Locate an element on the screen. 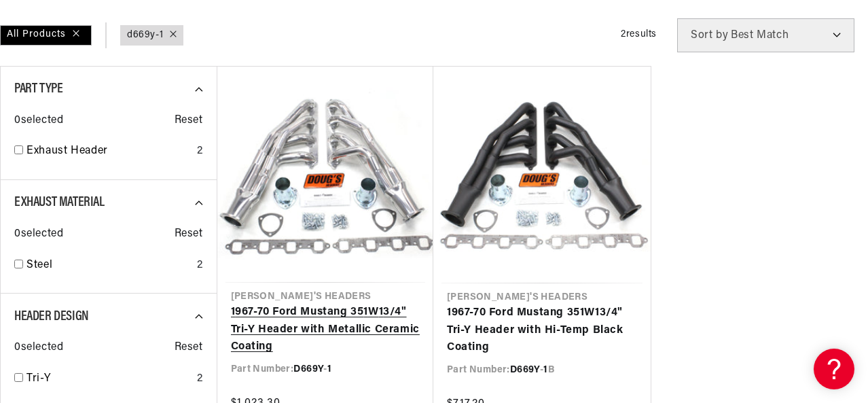 The width and height of the screenshot is (868, 403). select: Sort by is located at coordinates (766, 36).